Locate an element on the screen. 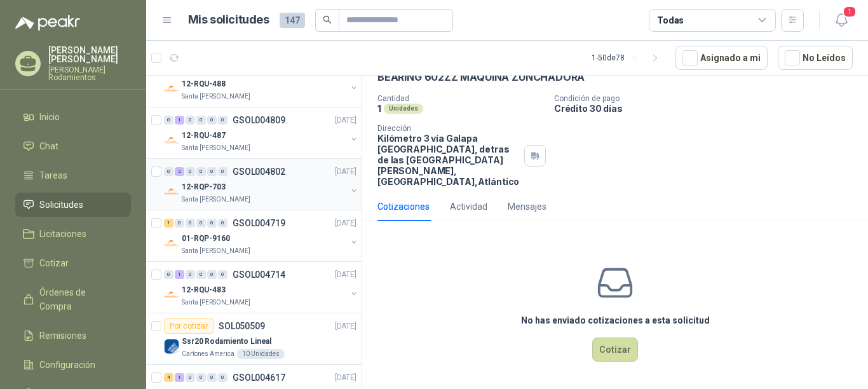 The width and height of the screenshot is (868, 389). p: 12-RQP-703 is located at coordinates (203, 187).